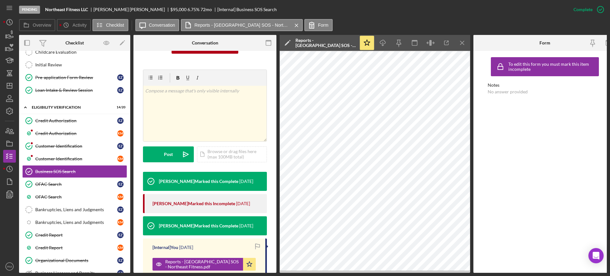 This screenshot has width=610, height=276. What do you see at coordinates (75, 146) in the screenshot?
I see `a: Customer IdentificationEZ` at bounding box center [75, 146].